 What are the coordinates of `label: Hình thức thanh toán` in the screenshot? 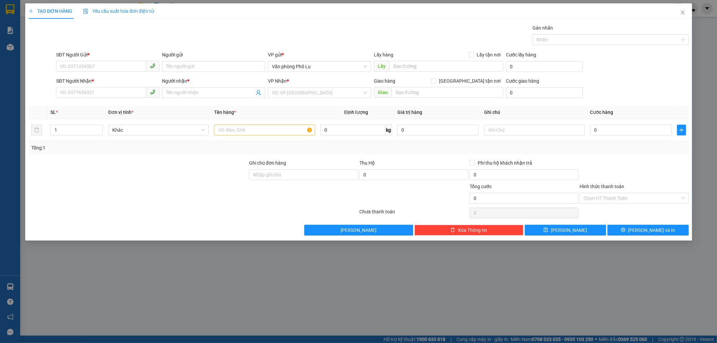 It's located at (602, 187).